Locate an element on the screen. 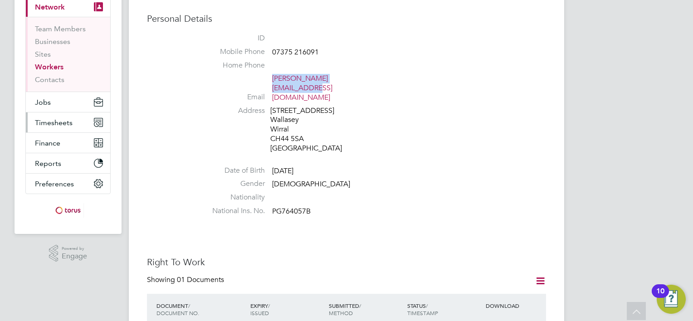 The height and width of the screenshot is (321, 693). img: torus-logo-retina.png is located at coordinates (68, 210).